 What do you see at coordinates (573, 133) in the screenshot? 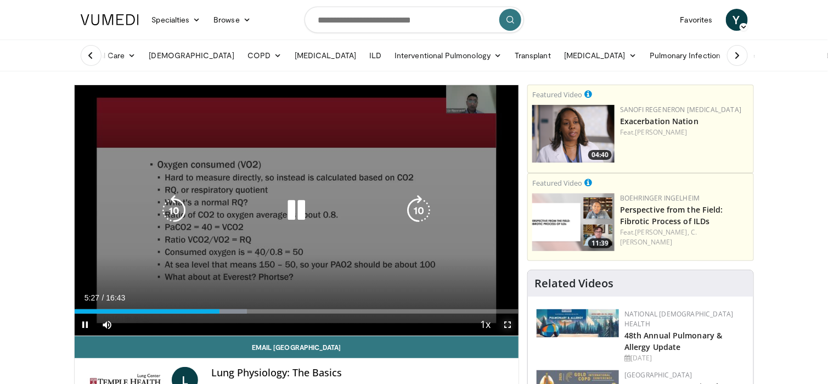
I see `a: 04:40` at bounding box center [573, 133].